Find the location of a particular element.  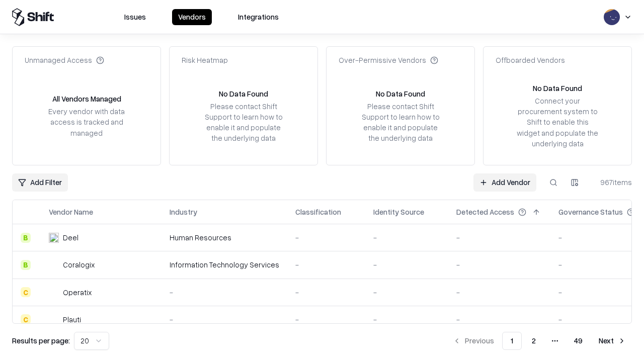

img: Operatix is located at coordinates (54, 292).